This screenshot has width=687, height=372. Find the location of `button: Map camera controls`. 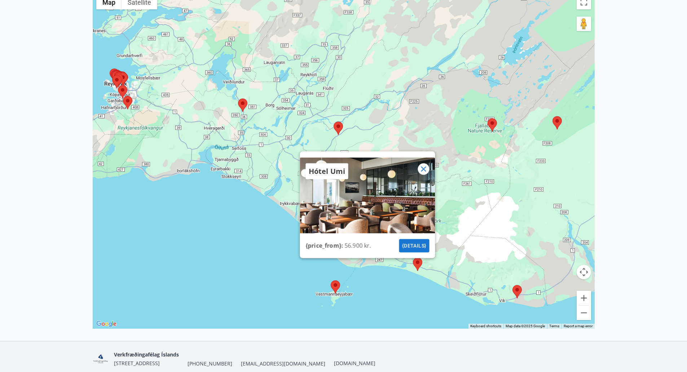

button: Map camera controls is located at coordinates (584, 272).